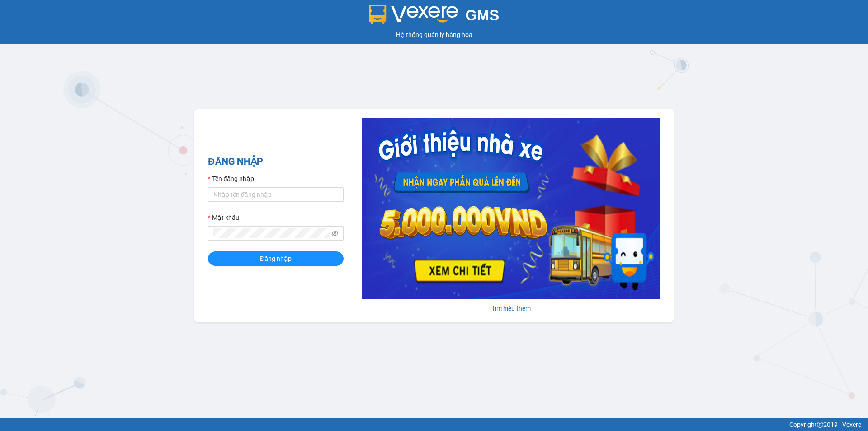  What do you see at coordinates (434, 425) in the screenshot?
I see `div: Copyright 2019 - Vexere` at bounding box center [434, 425].